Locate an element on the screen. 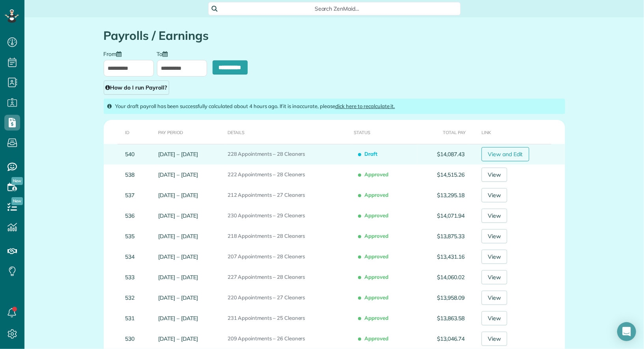 Image resolution: width=644 pixels, height=349 pixels. a: How do I run Payroll? is located at coordinates (136, 87).